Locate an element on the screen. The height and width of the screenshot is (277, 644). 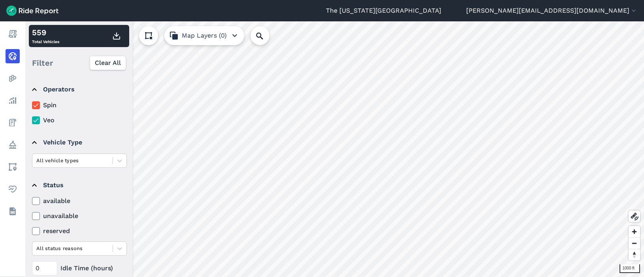
summary: Vehicle Type is located at coordinates (79, 143).